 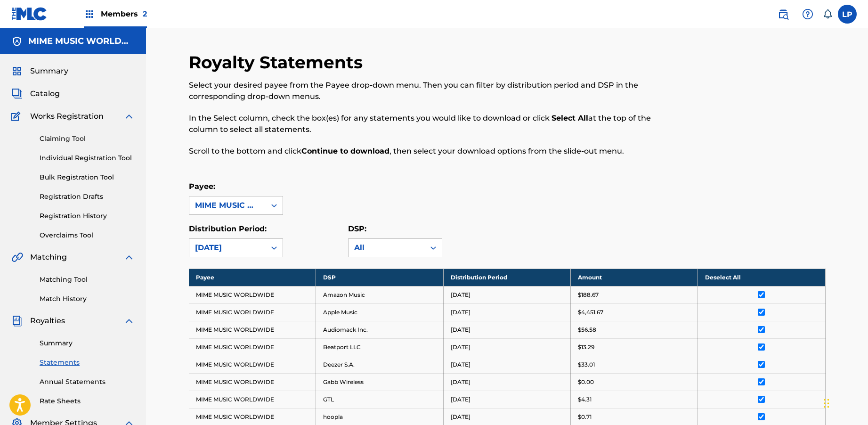 What do you see at coordinates (379, 400) in the screenshot?
I see `td: GTL` at bounding box center [379, 400].